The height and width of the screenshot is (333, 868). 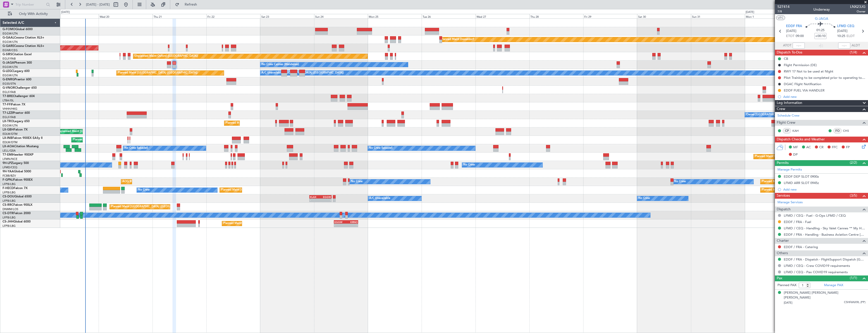 What do you see at coordinates (789, 53) in the screenshot?
I see `span: Dispatch To-Dos` at bounding box center [789, 53].